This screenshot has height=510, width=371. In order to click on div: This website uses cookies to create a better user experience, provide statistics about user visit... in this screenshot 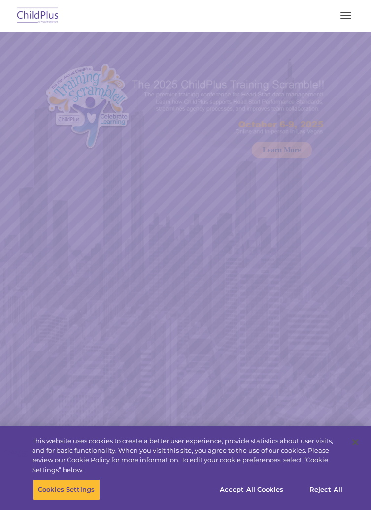, I will do `click(188, 455)`.